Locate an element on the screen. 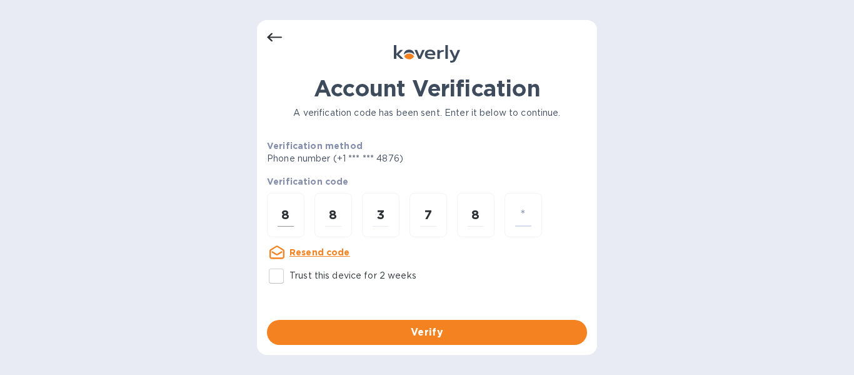 Image resolution: width=854 pixels, height=375 pixels. button: Verify is located at coordinates (427, 332).